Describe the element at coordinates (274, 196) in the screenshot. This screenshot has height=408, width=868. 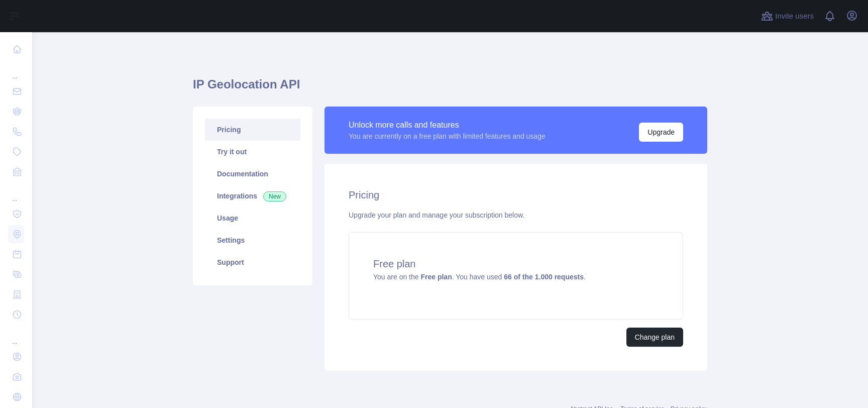
I see `span: New` at that location.